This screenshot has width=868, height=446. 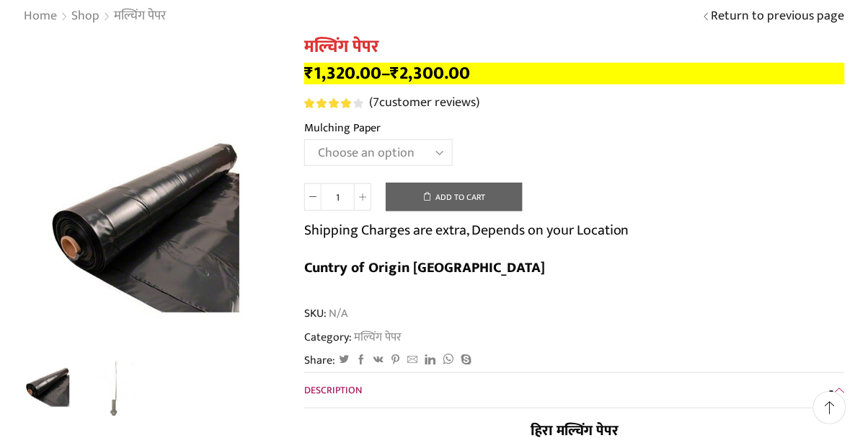 What do you see at coordinates (337, 313) in the screenshot?
I see `span: N/A` at bounding box center [337, 313].